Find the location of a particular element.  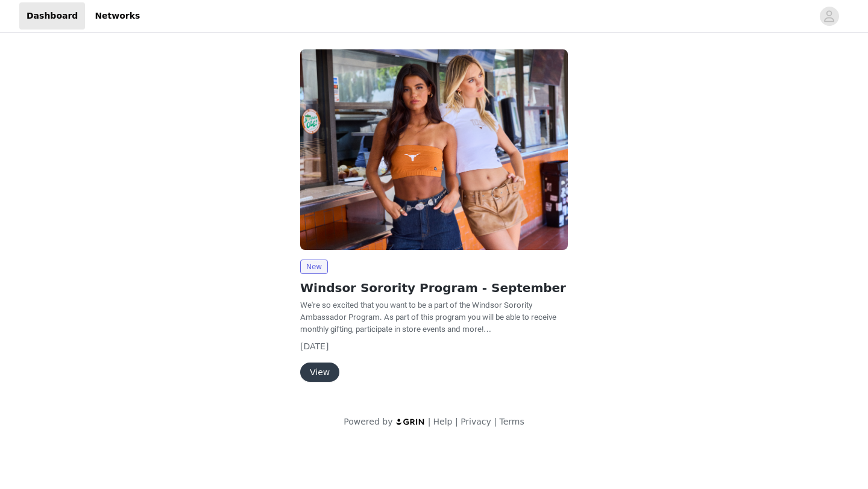

span: We're so excited that you want to be a part of the Windsor Sorority Ambassador Program. As part o... is located at coordinates (428, 317).